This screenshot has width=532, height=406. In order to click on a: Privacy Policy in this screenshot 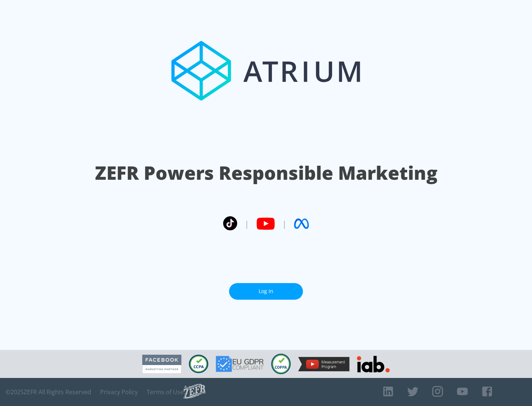, I will do `click(119, 392)`.